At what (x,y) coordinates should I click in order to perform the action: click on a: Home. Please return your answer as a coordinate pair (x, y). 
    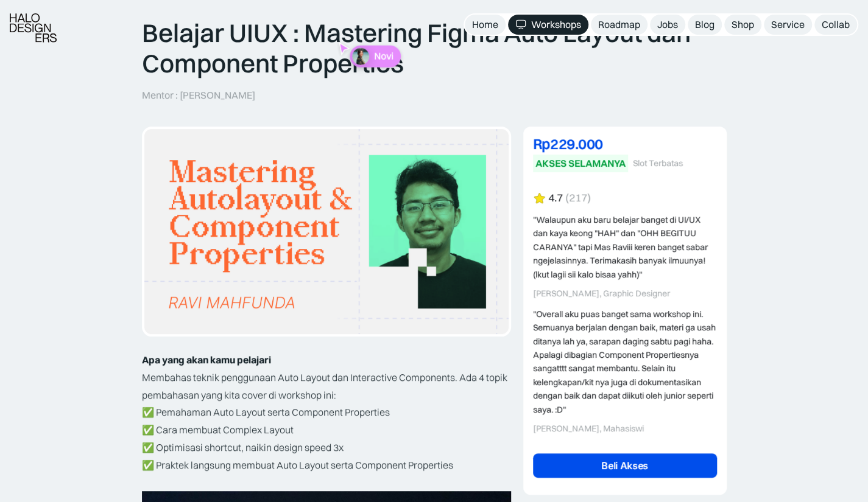
    Looking at the image, I should click on (485, 25).